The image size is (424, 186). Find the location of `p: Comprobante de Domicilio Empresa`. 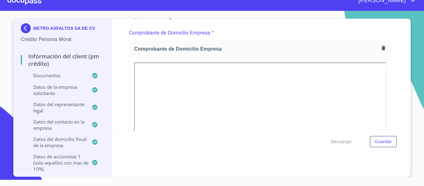

p: Comprobante de Domicilio Empresa is located at coordinates (170, 33).